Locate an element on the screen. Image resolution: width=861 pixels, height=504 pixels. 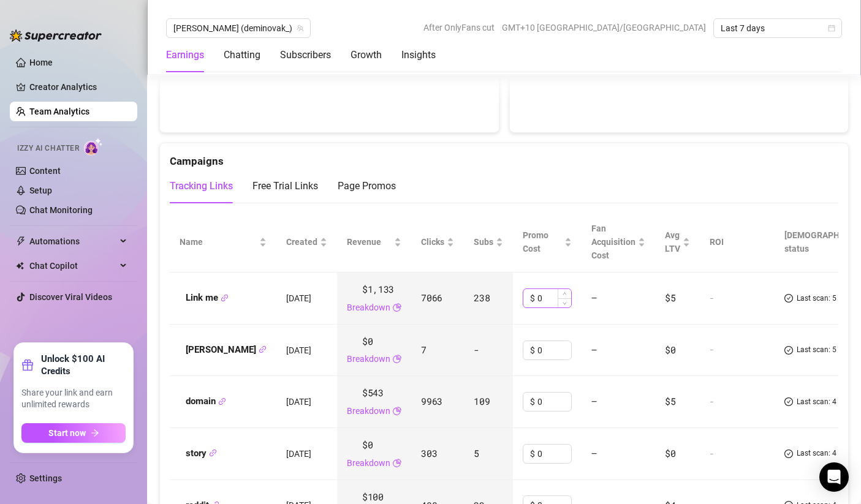
span: calendar is located at coordinates (832, 29).